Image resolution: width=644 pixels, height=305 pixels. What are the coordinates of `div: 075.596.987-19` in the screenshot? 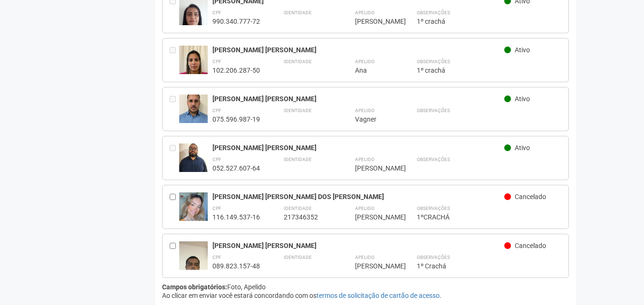 It's located at (236, 119).